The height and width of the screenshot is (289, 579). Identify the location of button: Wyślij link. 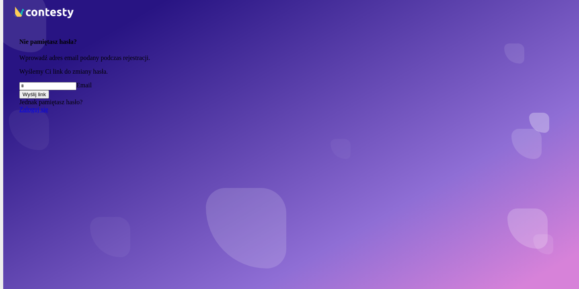
(34, 94).